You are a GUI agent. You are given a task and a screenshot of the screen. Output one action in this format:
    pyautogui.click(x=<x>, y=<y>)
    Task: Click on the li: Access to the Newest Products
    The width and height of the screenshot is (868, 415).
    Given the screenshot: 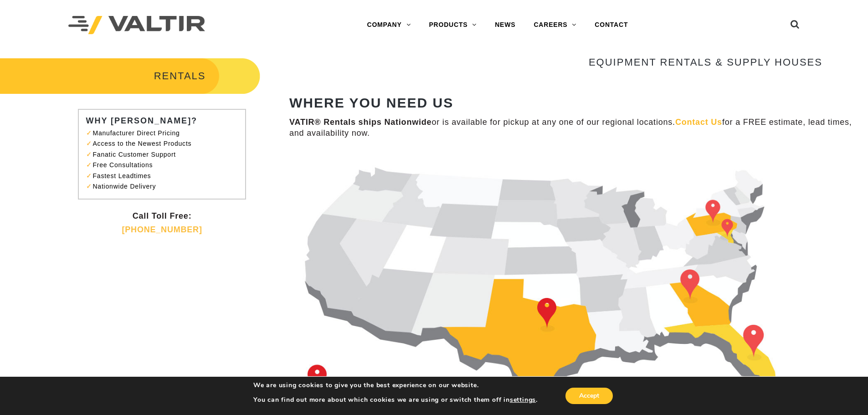 What is the action you would take?
    pyautogui.click(x=164, y=143)
    